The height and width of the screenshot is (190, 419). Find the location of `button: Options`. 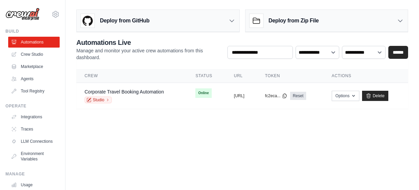

button: Options is located at coordinates (345, 96).